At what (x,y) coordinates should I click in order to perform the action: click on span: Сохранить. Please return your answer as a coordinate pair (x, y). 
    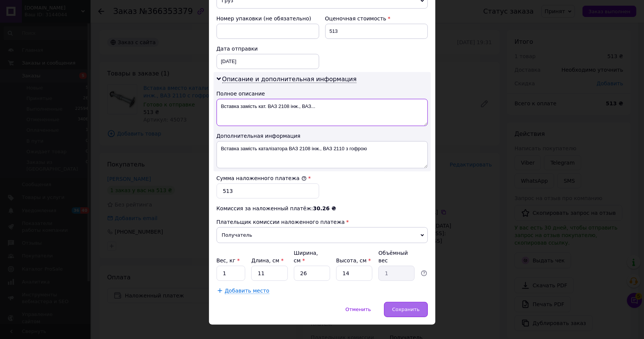
    Looking at the image, I should click on (406, 309).